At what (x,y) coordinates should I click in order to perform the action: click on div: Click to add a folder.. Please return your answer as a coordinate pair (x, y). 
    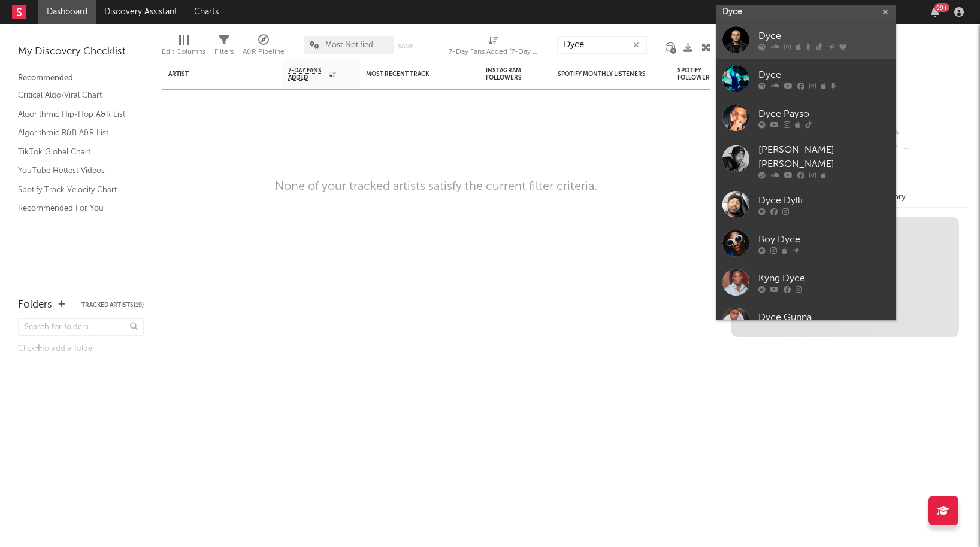
    Looking at the image, I should click on (81, 349).